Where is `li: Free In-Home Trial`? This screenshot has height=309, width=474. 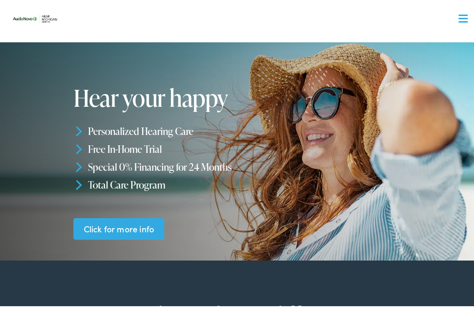 li: Free In-Home Trial is located at coordinates (192, 147).